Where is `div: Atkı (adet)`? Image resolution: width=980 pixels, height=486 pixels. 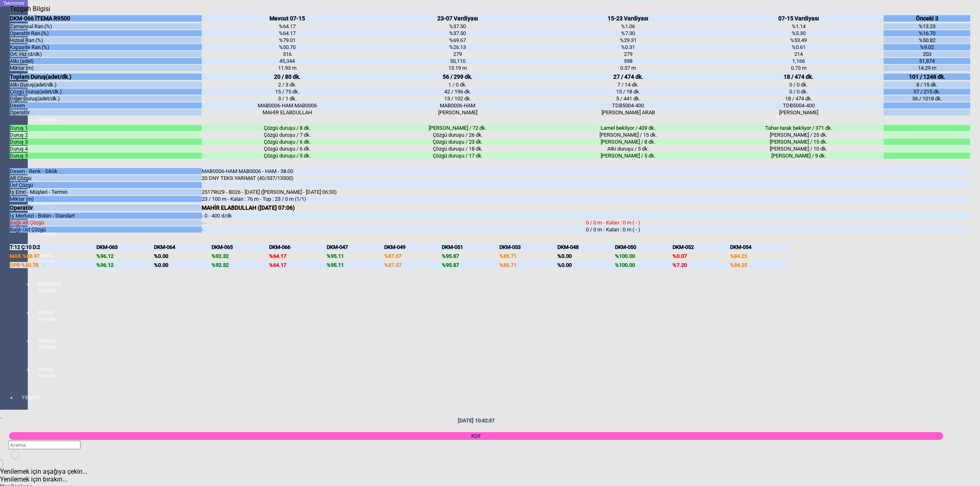
div: Atkı (adet) is located at coordinates (106, 61).